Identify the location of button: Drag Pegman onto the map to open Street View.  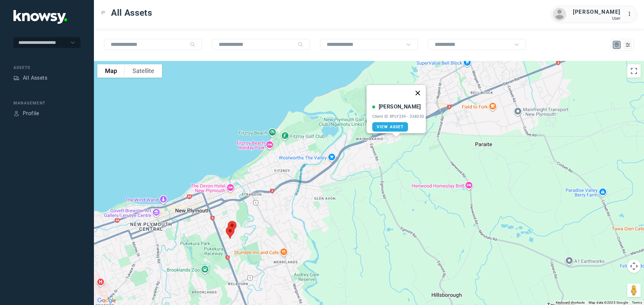
(634, 290).